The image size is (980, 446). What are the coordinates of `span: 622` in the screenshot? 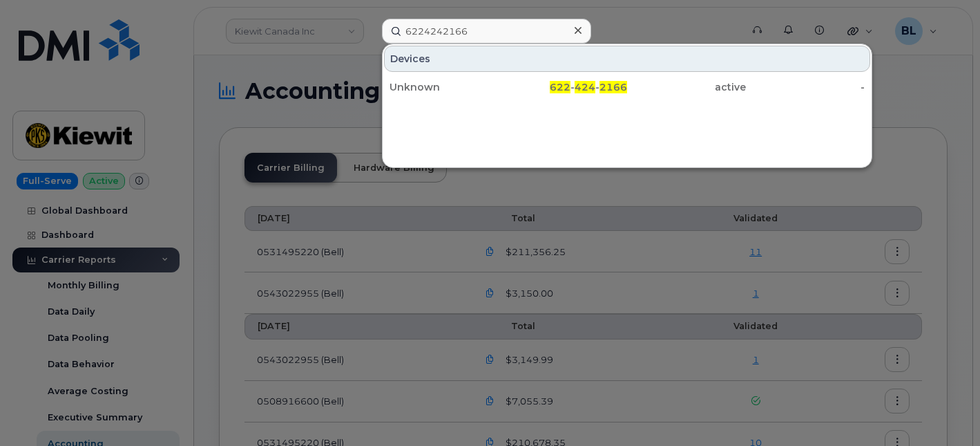 It's located at (560, 87).